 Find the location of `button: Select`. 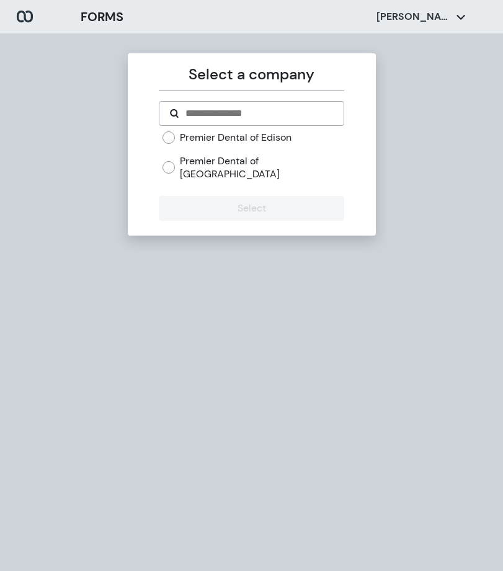

button: Select is located at coordinates (251, 208).